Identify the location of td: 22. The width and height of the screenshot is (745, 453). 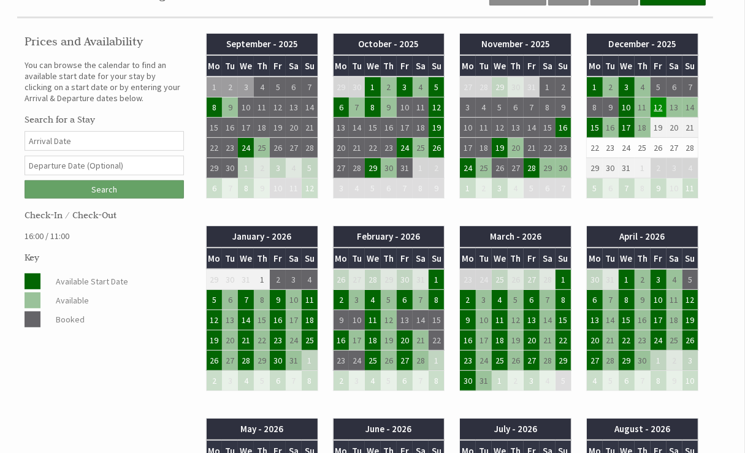
(373, 148).